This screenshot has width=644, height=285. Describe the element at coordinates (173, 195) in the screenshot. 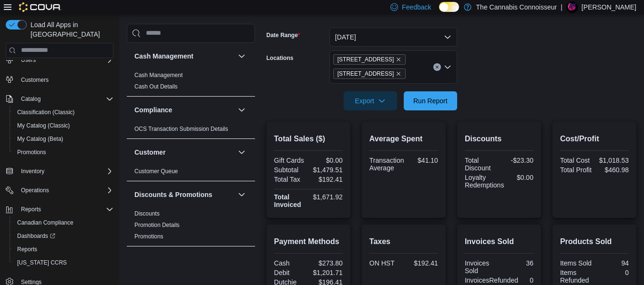

I see `h3: Discounts & Promotions` at that location.